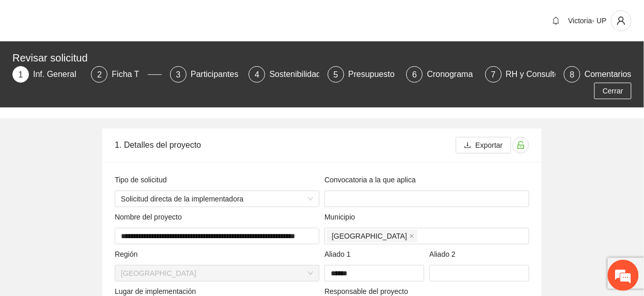 Image resolution: width=644 pixels, height=296 pixels. I want to click on span: Aliado 2, so click(452, 255).